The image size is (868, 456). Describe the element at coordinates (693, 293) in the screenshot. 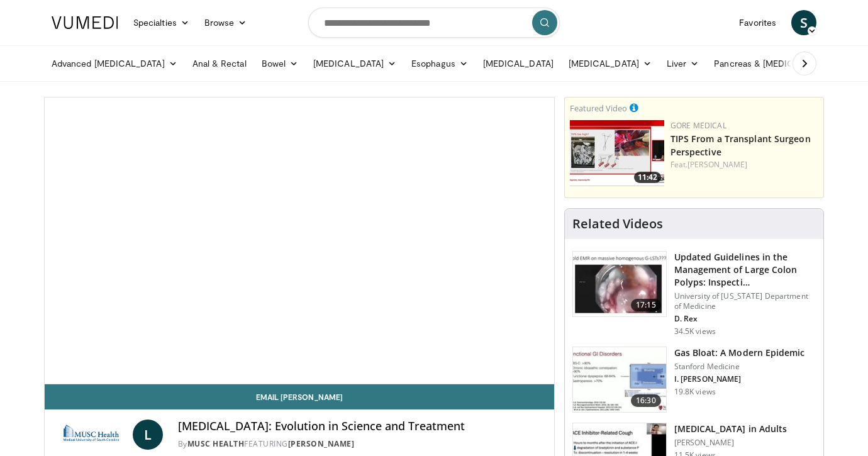

I see `a: 17:15 Updated Guidelines in the Management of Large Colon Polyps: Inspecti… University of [US_STA...` at that location.